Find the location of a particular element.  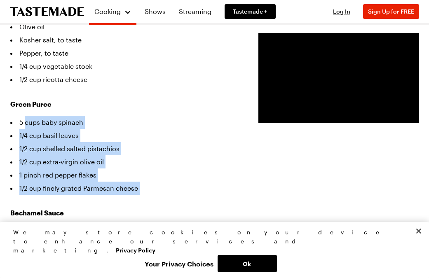

a: To Tastemade Home Page is located at coordinates (47, 12).